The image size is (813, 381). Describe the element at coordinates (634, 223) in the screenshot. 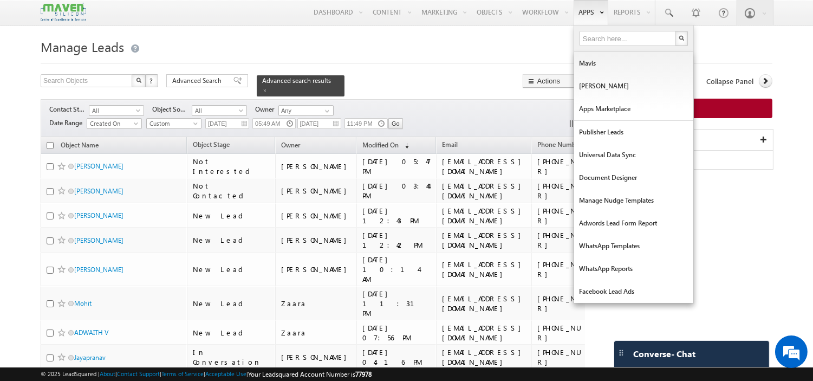

I see `a: Adwords Lead Form Report` at that location.